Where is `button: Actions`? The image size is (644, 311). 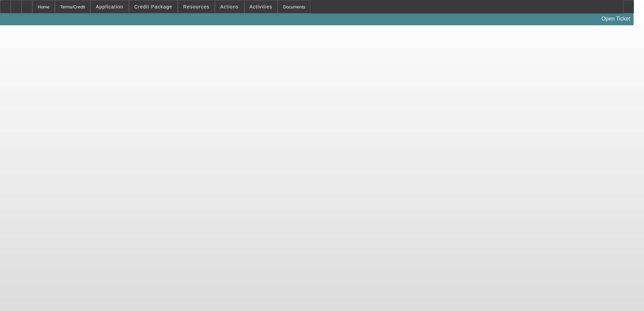
button: Actions is located at coordinates (229, 7).